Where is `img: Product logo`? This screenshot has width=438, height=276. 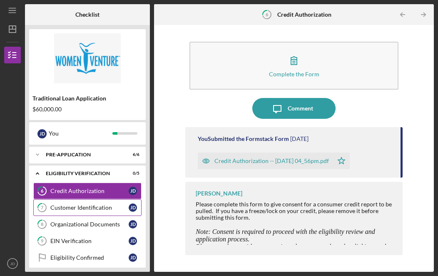
img: Product logo is located at coordinates (87, 58).